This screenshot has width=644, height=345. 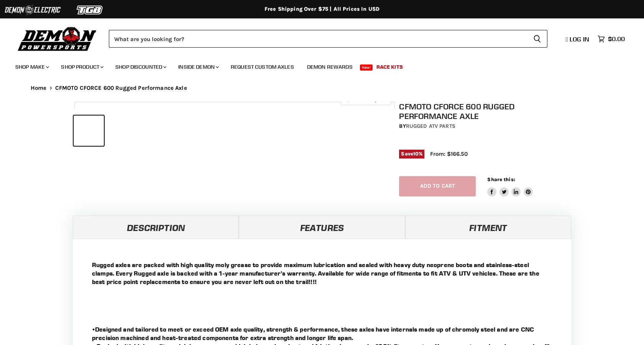 What do you see at coordinates (411, 154) in the screenshot?
I see `span: Save %` at bounding box center [411, 154].